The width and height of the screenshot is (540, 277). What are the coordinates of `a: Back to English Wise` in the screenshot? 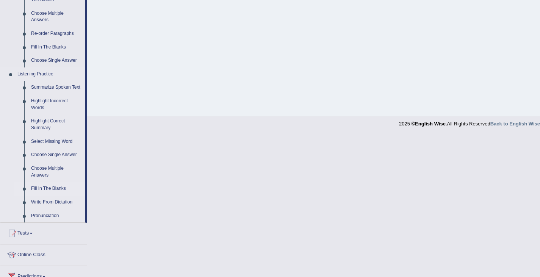 It's located at (515, 124).